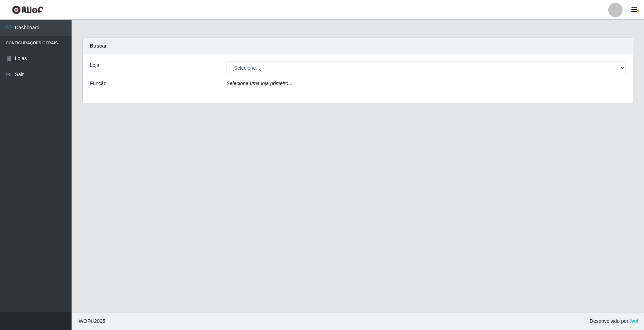  What do you see at coordinates (260, 84) in the screenshot?
I see `i: Selecione uma loja primeiro...` at bounding box center [260, 84].